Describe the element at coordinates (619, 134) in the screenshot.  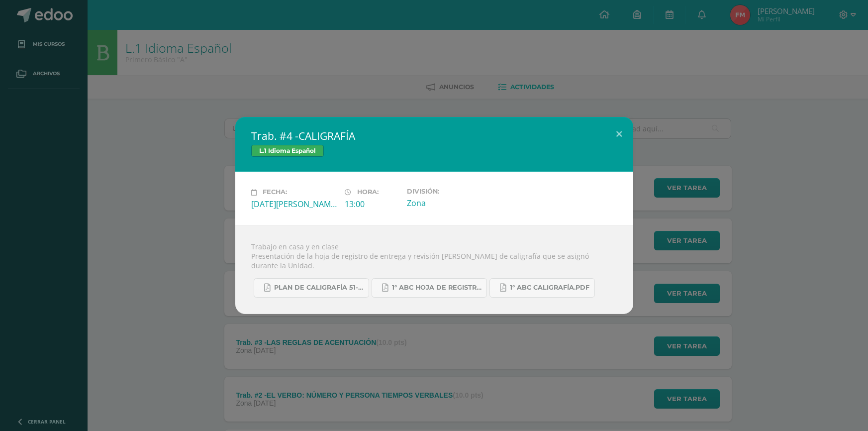
I see `button: Close (Esc)` at that location.